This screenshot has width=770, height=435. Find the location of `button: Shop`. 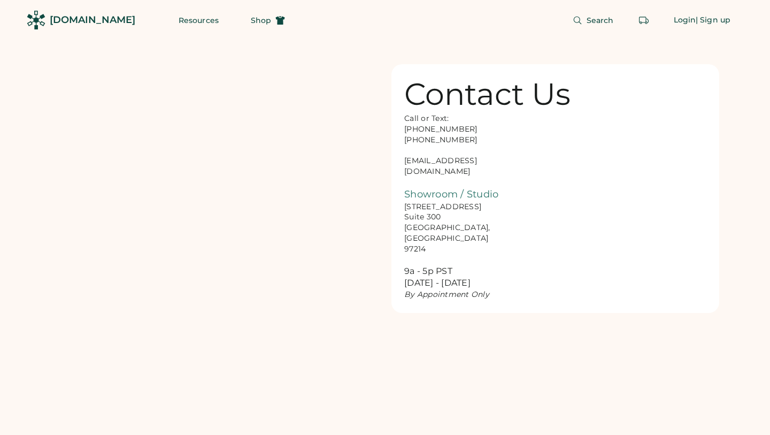

button: Shop is located at coordinates (268, 20).